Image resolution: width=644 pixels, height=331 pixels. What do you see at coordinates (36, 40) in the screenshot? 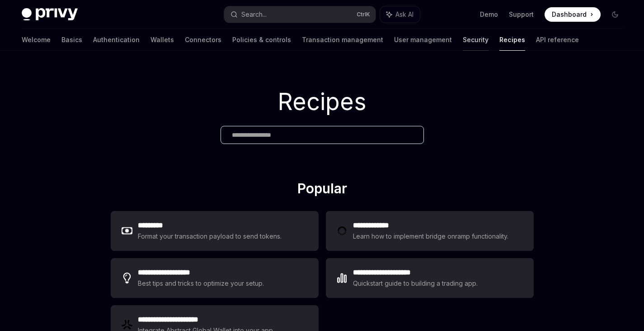
I see `a: Welcome` at bounding box center [36, 40].